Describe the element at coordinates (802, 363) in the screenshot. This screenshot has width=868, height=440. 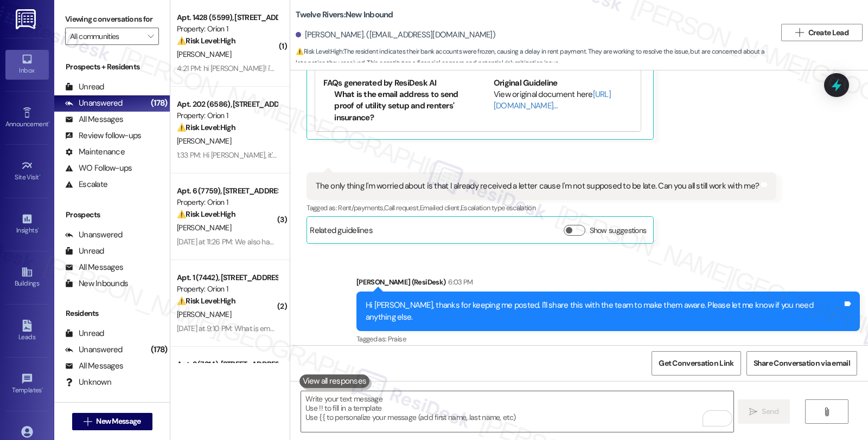
I see `button: Share Conversation via email` at that location.